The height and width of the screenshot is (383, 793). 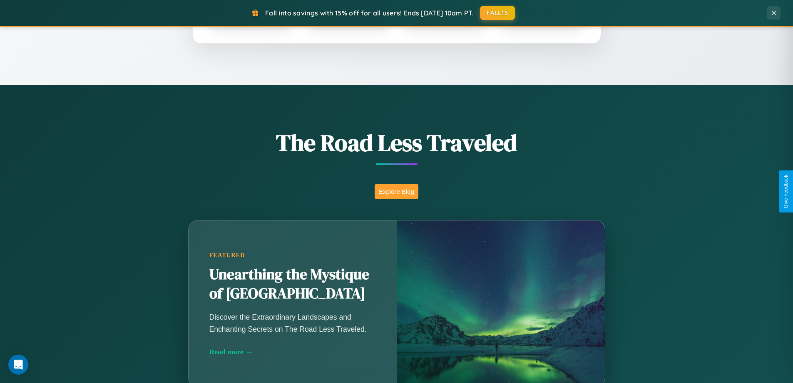 I want to click on div: Featured, so click(x=293, y=255).